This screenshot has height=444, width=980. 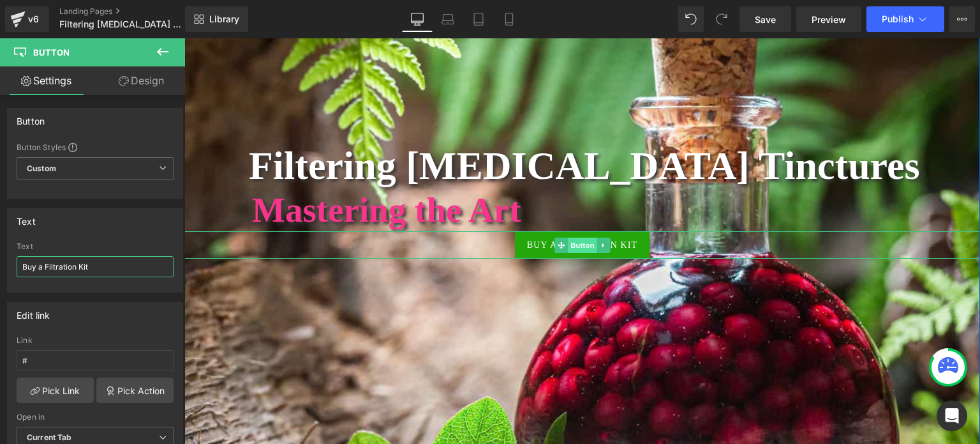 What do you see at coordinates (722, 19) in the screenshot?
I see `button: Redo` at bounding box center [722, 19].